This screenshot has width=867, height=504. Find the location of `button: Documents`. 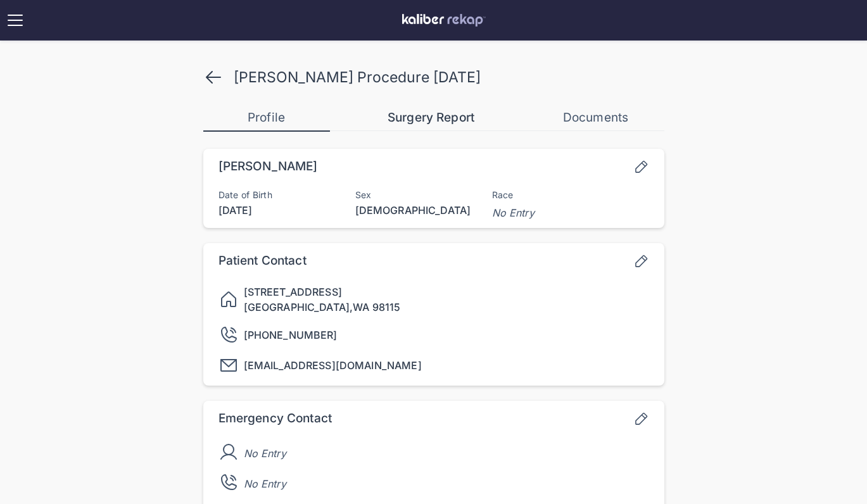

button: Documents is located at coordinates (596, 118).